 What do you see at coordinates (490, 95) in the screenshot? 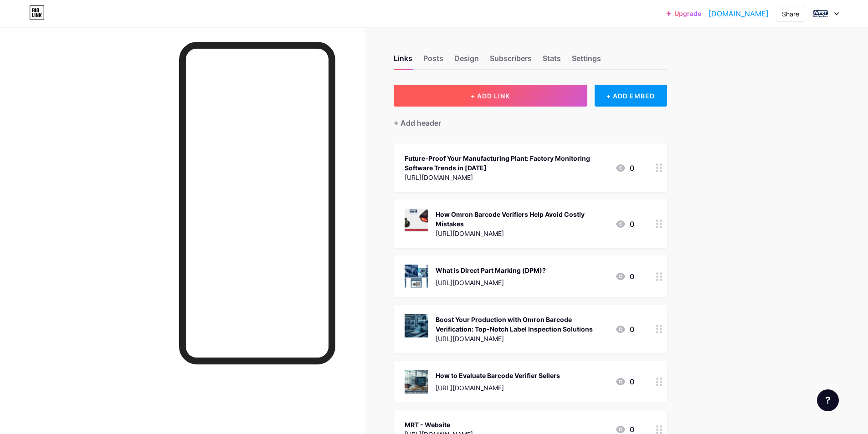
I see `span: + ADD LINK` at bounding box center [490, 95].